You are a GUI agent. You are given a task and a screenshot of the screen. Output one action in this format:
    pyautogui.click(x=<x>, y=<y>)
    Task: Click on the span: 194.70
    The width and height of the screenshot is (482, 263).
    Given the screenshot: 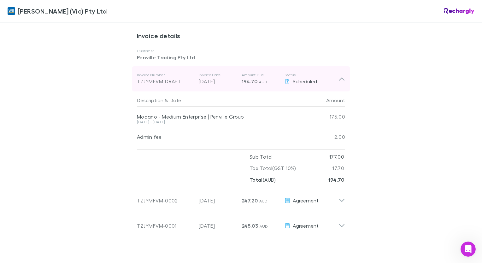 What is the action you would take?
    pyautogui.click(x=249, y=81)
    